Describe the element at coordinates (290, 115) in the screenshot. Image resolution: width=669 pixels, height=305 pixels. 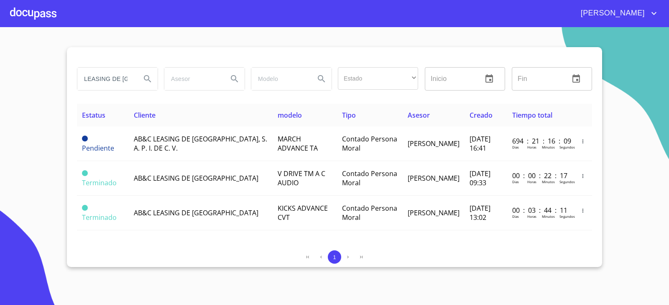
I see `span: modelo` at that location.